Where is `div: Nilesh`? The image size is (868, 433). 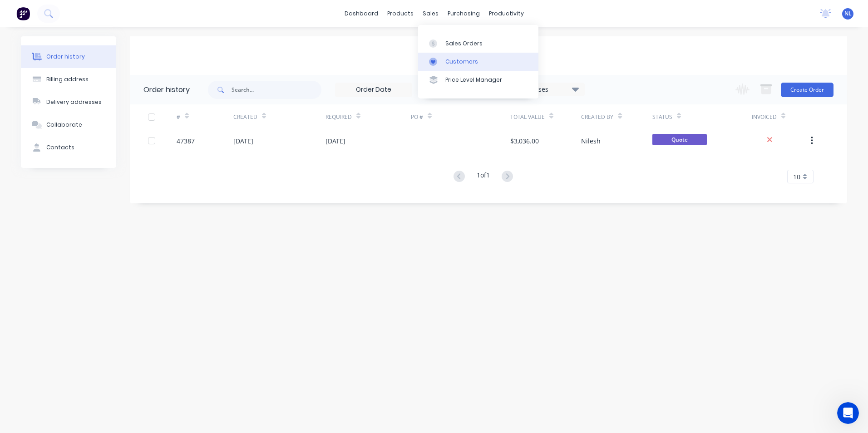
div: Nilesh is located at coordinates (591, 141).